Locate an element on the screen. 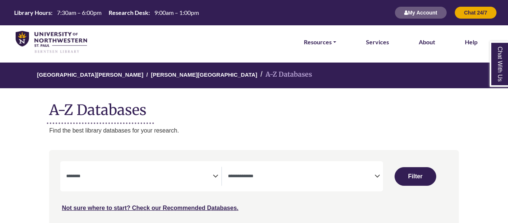 The height and width of the screenshot is (223, 508). a: About is located at coordinates (427, 42).